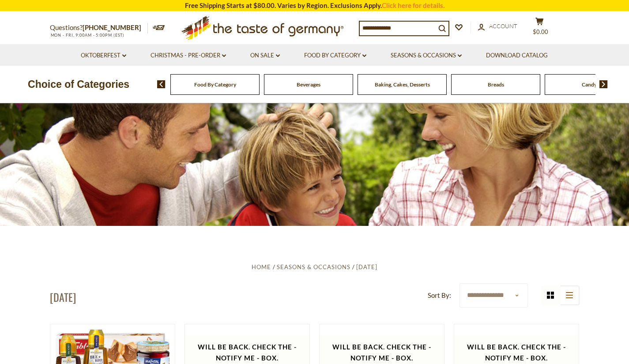 The height and width of the screenshot is (364, 629). Describe the element at coordinates (161, 84) in the screenshot. I see `img: previous arrow` at that location.